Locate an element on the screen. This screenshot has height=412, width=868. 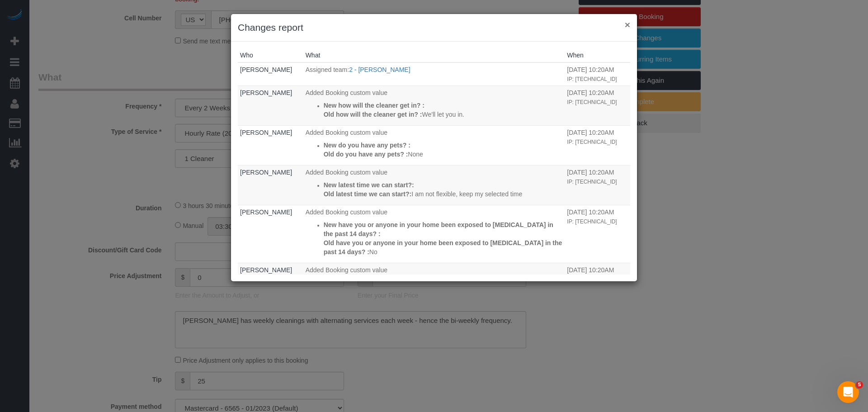
strong: Old do you have any pets? : is located at coordinates (366, 154).